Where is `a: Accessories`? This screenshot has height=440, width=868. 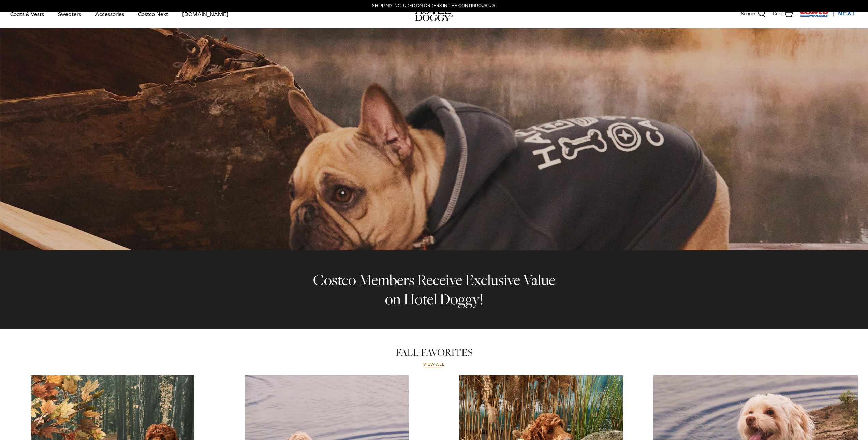
a: Accessories is located at coordinates (109, 14).